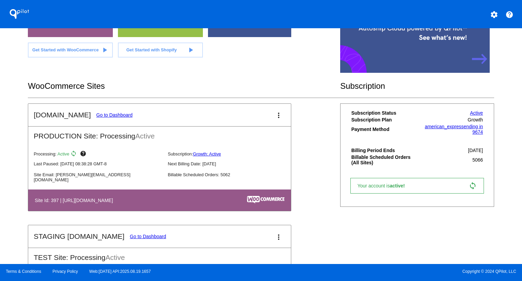 The height and width of the screenshot is (281, 522). Describe the element at coordinates (478, 160) in the screenshot. I see `span: 5066` at that location.